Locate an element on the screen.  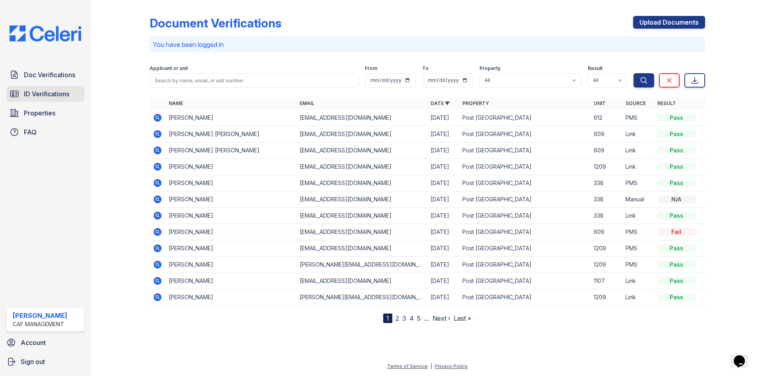
p: You have been logged in is located at coordinates (428, 45).